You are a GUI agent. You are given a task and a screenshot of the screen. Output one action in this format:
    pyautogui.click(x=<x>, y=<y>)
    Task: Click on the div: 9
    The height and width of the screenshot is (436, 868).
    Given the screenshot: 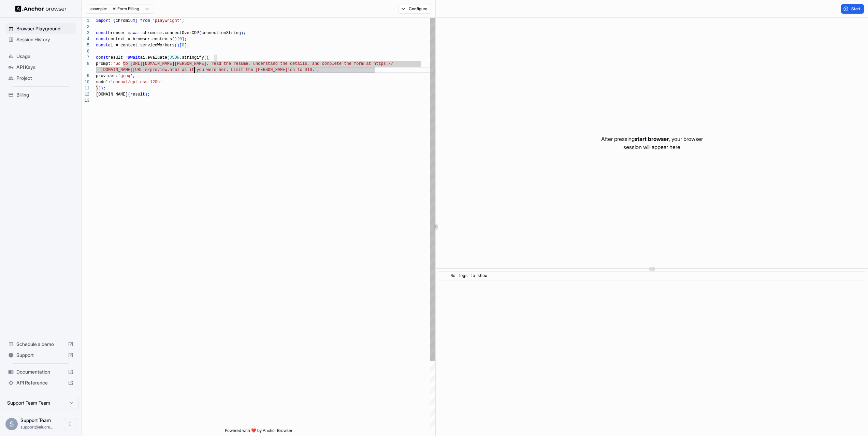 What is the action you would take?
    pyautogui.click(x=86, y=76)
    